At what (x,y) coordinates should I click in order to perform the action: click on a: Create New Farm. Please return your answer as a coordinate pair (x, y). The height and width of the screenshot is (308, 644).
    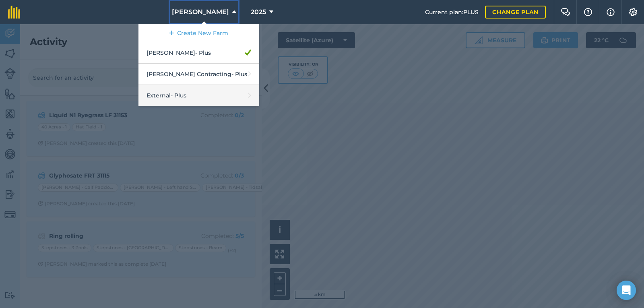
    Looking at the image, I should click on (199, 33).